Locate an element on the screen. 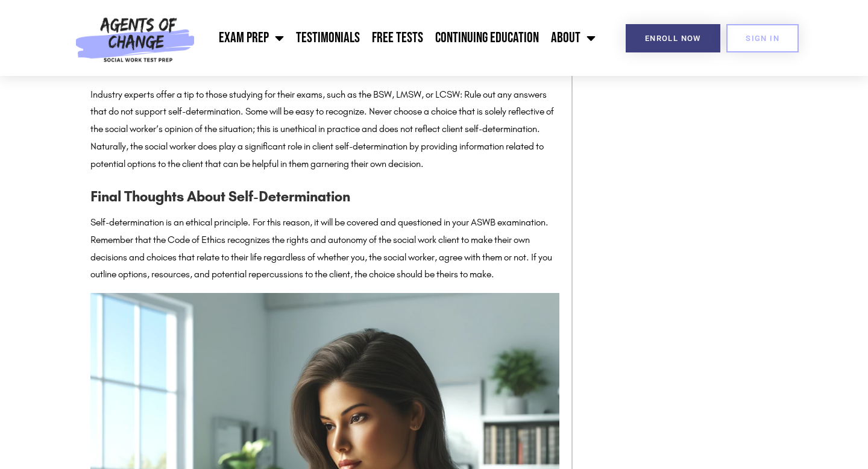 The width and height of the screenshot is (868, 469). a: Testimonials is located at coordinates (328, 38).